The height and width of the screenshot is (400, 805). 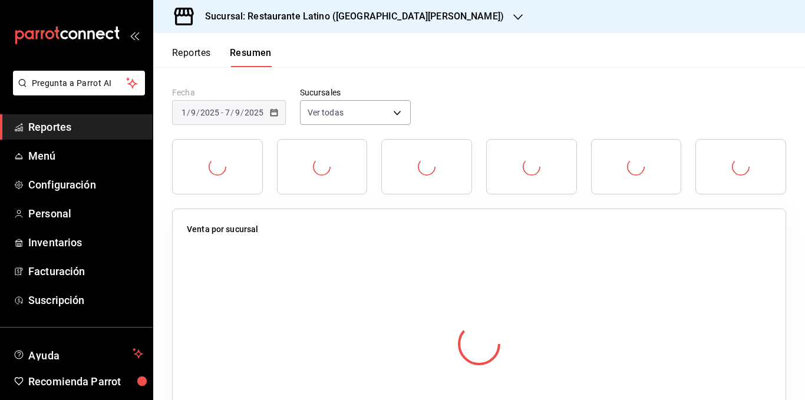 What do you see at coordinates (78, 354) in the screenshot?
I see `span: Ayuda` at bounding box center [78, 354].